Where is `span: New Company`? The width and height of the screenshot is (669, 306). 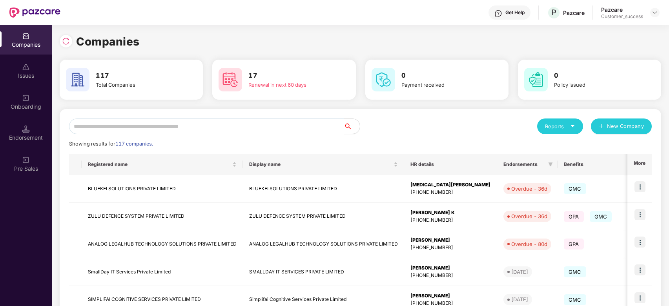 span: New Company is located at coordinates (625, 126).